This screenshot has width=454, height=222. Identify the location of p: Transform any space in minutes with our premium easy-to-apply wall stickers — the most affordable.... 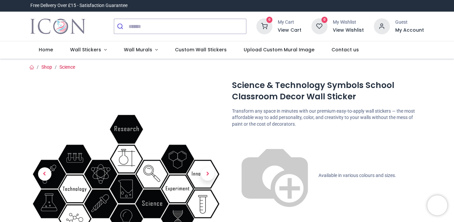
(328, 118).